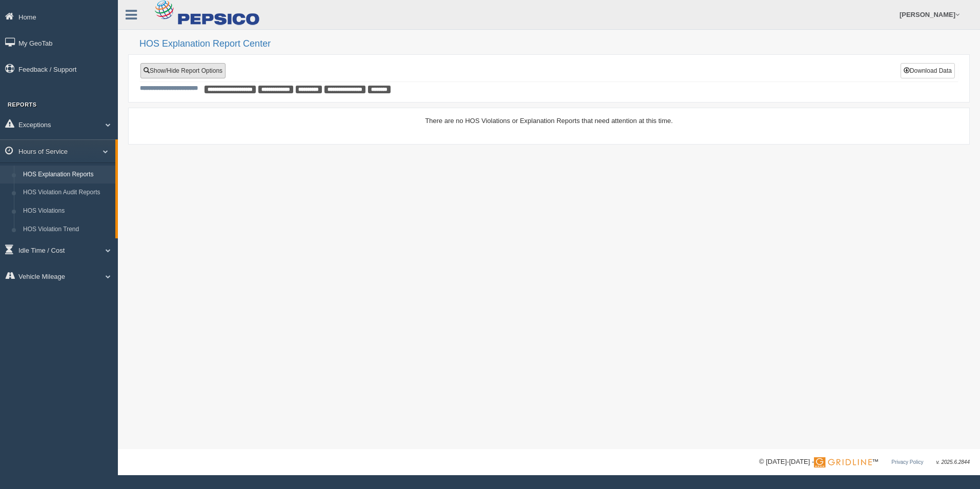 The height and width of the screenshot is (489, 980). What do you see at coordinates (66, 229) in the screenshot?
I see `a: HOS Violation Trend` at bounding box center [66, 229].